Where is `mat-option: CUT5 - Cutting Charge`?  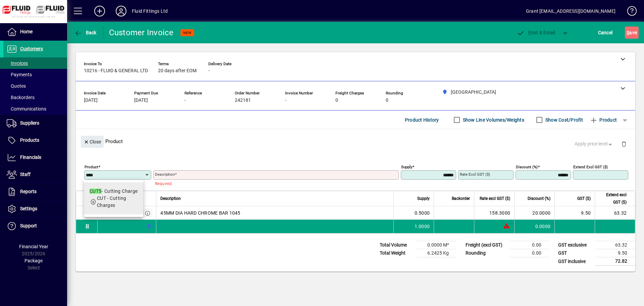
mat-option: CUT5 - Cutting Charge is located at coordinates (114, 198).